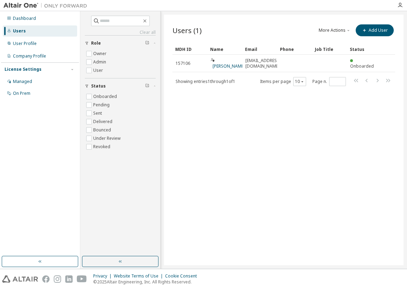 The height and width of the screenshot is (289, 407). Describe the element at coordinates (120, 43) in the screenshot. I see `button: Role` at that location.